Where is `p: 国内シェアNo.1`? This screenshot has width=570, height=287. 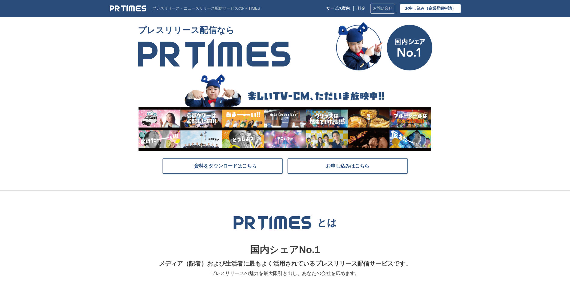 p: 国内シェアNo.1 is located at coordinates (285, 249).